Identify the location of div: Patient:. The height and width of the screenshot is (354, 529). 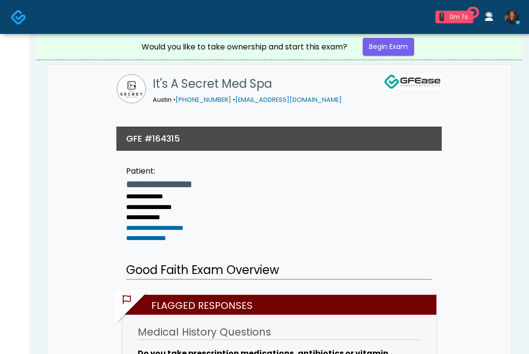
(159, 171).